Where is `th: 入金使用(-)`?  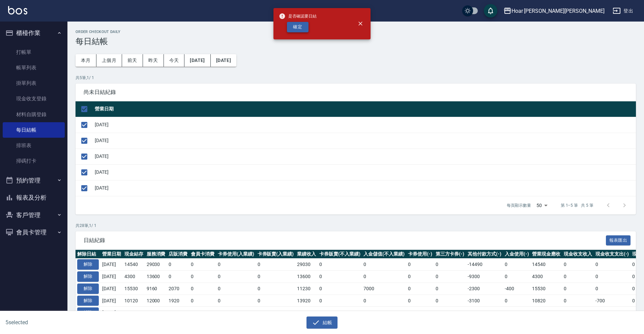
th: 入金使用(-) is located at coordinates (517, 254).